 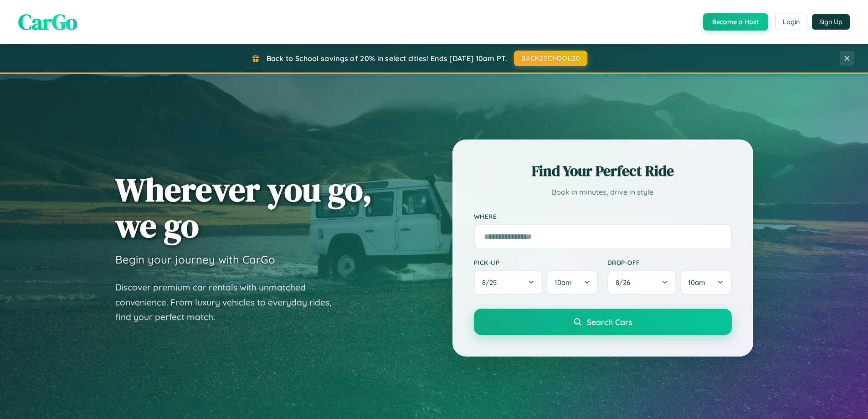 I want to click on label: Drop-off, so click(x=670, y=262).